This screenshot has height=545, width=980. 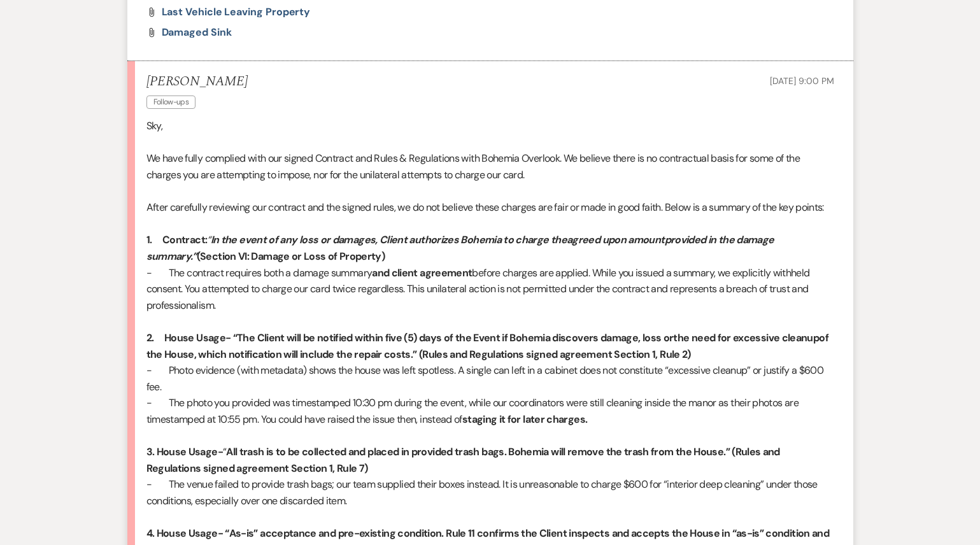 What do you see at coordinates (196, 32) in the screenshot?
I see `span: Damaged Sink` at bounding box center [196, 32].